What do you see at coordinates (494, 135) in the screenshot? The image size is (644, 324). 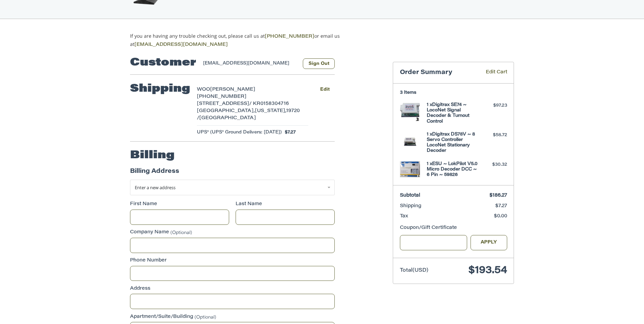 I see `div: $58.72` at bounding box center [494, 135].